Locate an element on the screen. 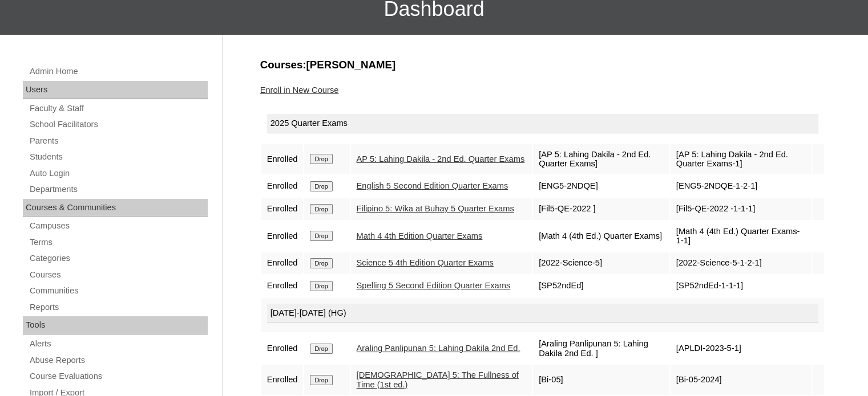 This screenshot has height=396, width=868. div: Users is located at coordinates (115, 90).